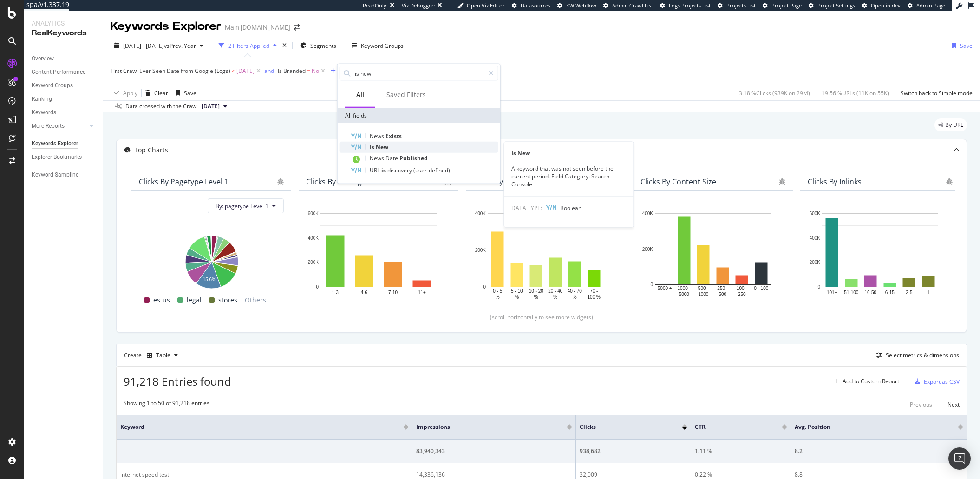 Image resolution: width=980 pixels, height=479 pixels. Describe the element at coordinates (364, 292) in the screenshot. I see `text: 4-6` at that location.